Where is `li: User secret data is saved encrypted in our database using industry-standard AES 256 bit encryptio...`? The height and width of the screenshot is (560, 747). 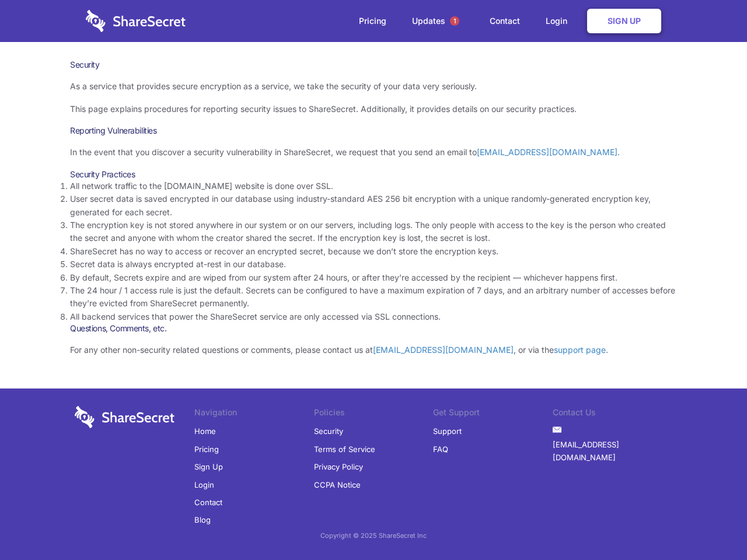 li: User secret data is saved encrypted in our database using industry-standard AES 256 bit encryptio... is located at coordinates (374, 205).